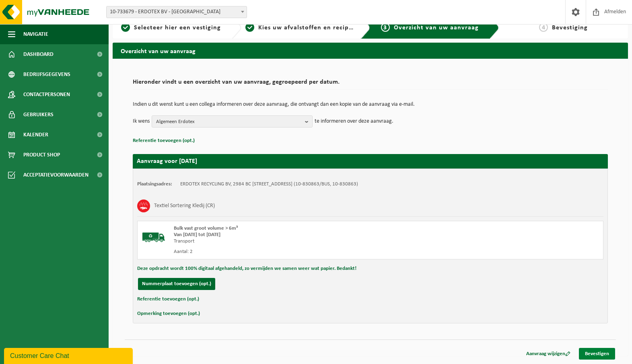 The width and height of the screenshot is (632, 364). What do you see at coordinates (171, 28) in the screenshot?
I see `a: 1Selecteer hier een vestiging` at bounding box center [171, 28].